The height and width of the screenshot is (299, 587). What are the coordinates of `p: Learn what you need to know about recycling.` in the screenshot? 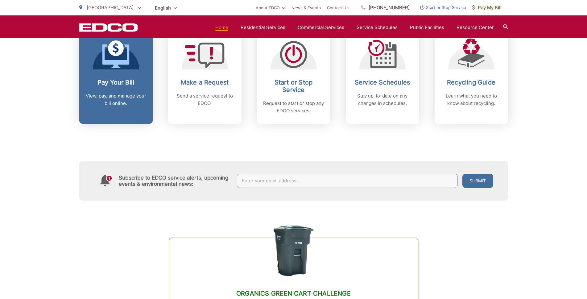 It's located at (471, 100).